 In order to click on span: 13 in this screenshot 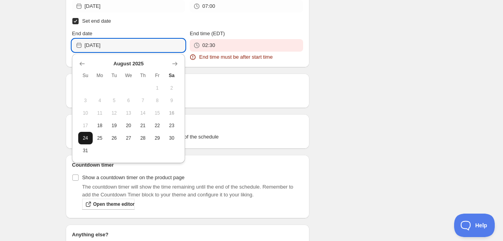, I will do `click(128, 113)`.